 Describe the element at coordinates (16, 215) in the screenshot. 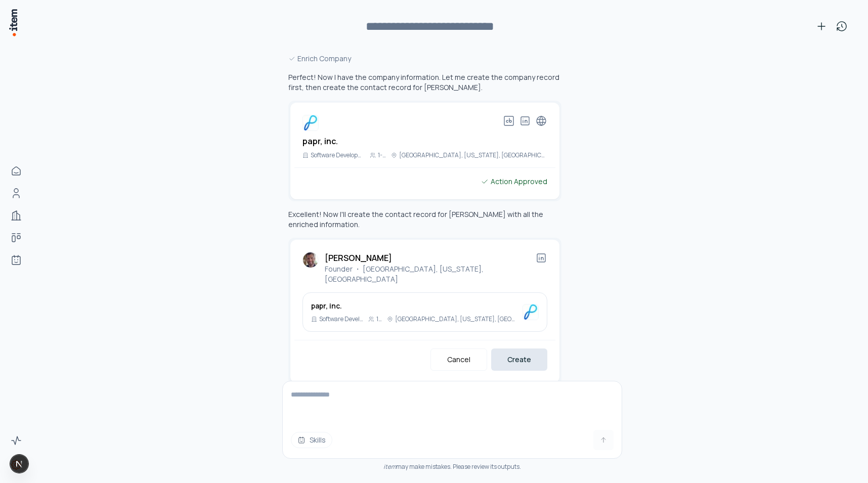

I see `a: Companies` at that location.